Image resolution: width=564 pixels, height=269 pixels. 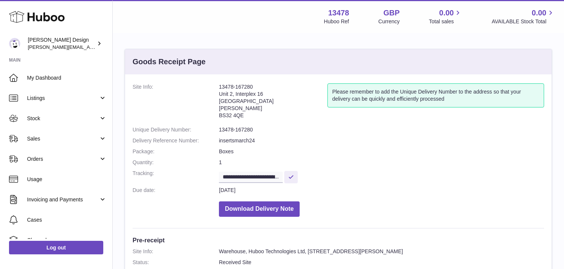 What do you see at coordinates (381, 140) in the screenshot?
I see `dd: insertsmarch24` at bounding box center [381, 140].